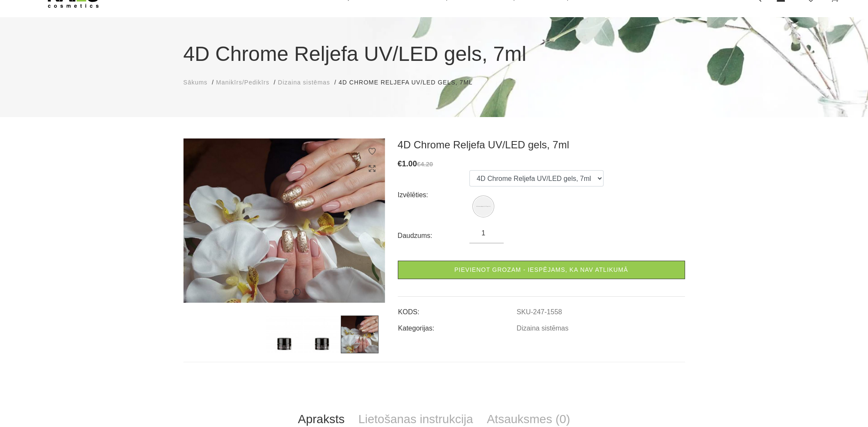 This screenshot has height=427, width=868. What do you see at coordinates (483, 207) in the screenshot?
I see `img: 4D Chrome Reljefa UV/LED gels, 7ml` at bounding box center [483, 207].